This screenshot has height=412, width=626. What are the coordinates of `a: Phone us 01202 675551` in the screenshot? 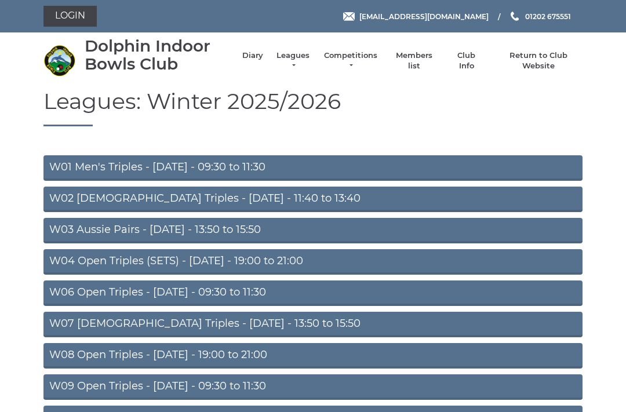 It's located at (540, 16).